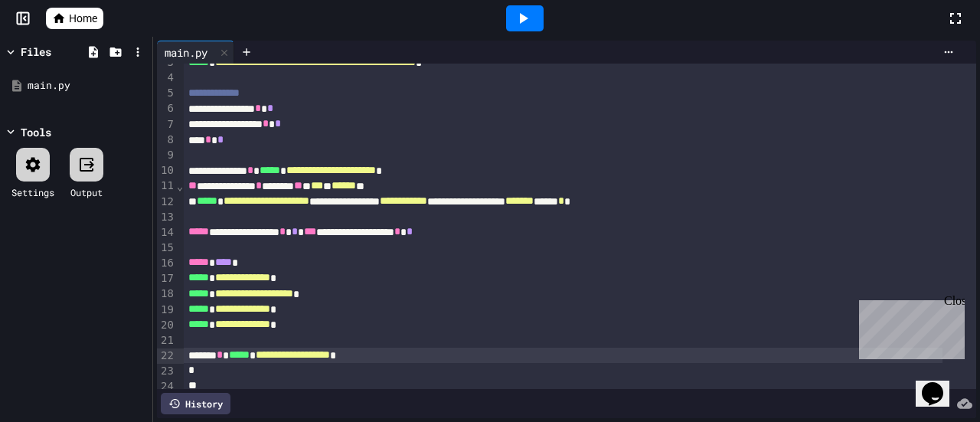 The height and width of the screenshot is (422, 980). What do you see at coordinates (83, 19) in the screenshot?
I see `span: Home` at bounding box center [83, 19].